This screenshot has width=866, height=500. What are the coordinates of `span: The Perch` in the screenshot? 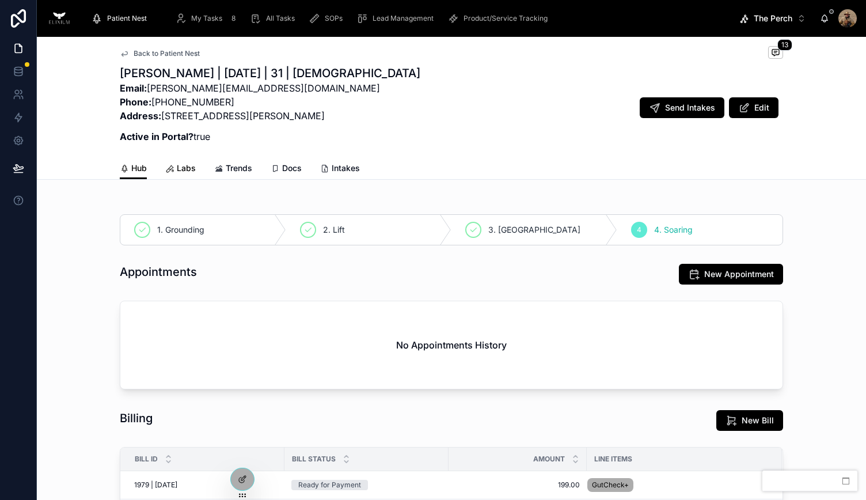 It's located at (773, 18).